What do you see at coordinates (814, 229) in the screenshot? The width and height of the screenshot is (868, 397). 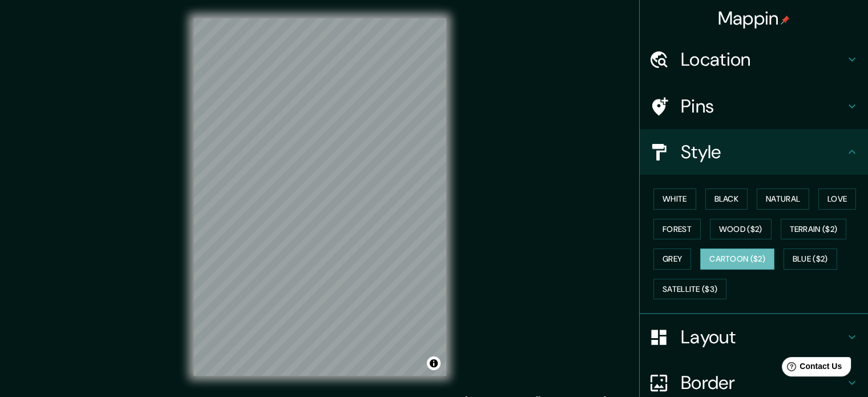 I see `button: Terrain ($2)` at bounding box center [814, 229].